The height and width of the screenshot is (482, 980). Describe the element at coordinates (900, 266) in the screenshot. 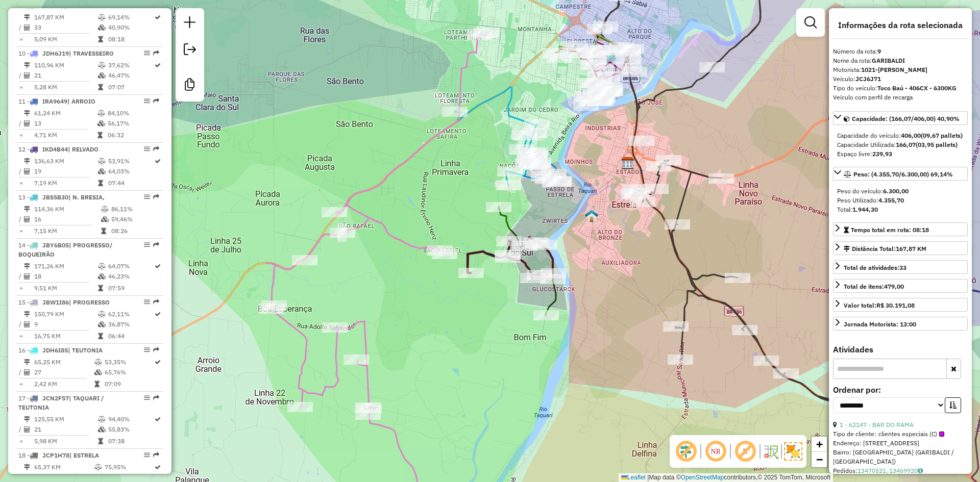

I see `a: Total de atividades:33` at that location.